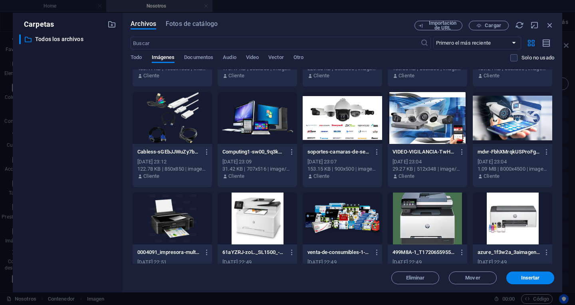 This screenshot has width=575, height=305. Describe the element at coordinates (168, 253) in the screenshot. I see `p: 0004091_impresora-multifuncional-epson-l380-Oy2L0AJ0h7jQAyoYO-fOXg.png` at that location.